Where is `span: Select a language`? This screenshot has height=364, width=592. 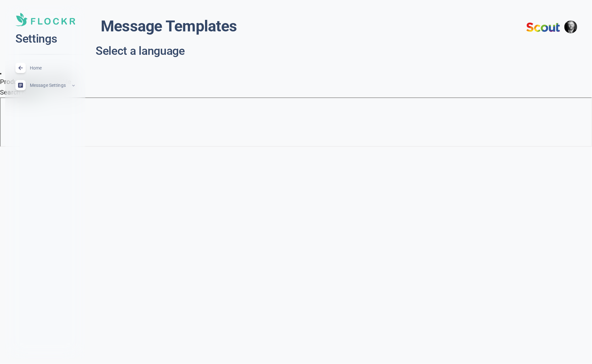
span: Select a language is located at coordinates (140, 51).